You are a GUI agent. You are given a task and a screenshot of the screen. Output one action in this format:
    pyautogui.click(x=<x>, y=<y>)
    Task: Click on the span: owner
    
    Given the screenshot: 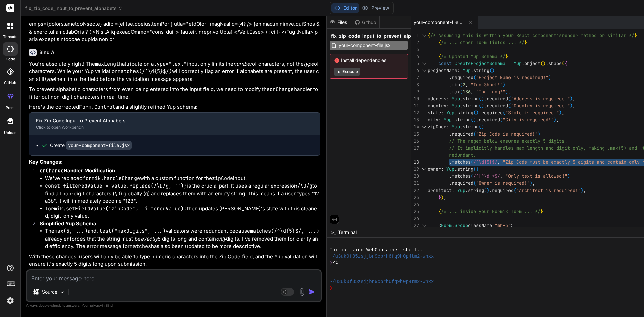 What is the action you would take?
    pyautogui.click(x=434, y=169)
    